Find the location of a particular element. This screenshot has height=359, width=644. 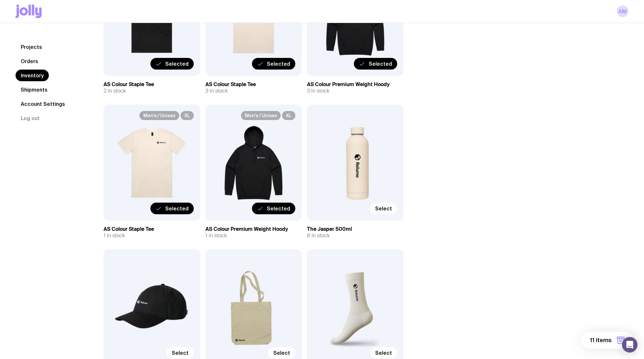

button: Log out is located at coordinates (30, 118).